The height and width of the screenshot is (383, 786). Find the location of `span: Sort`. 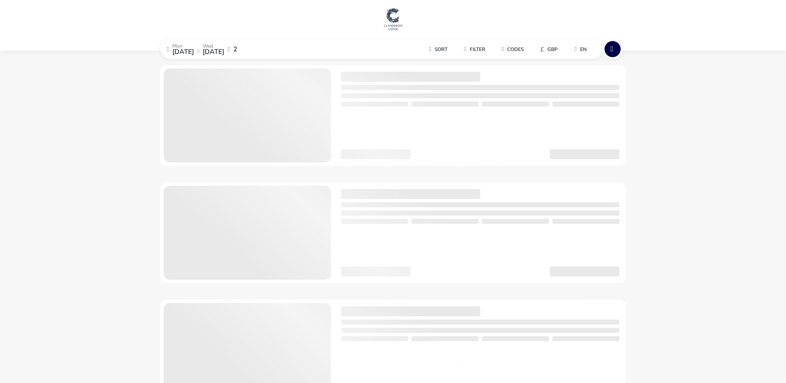

span: Sort is located at coordinates (430, 49).